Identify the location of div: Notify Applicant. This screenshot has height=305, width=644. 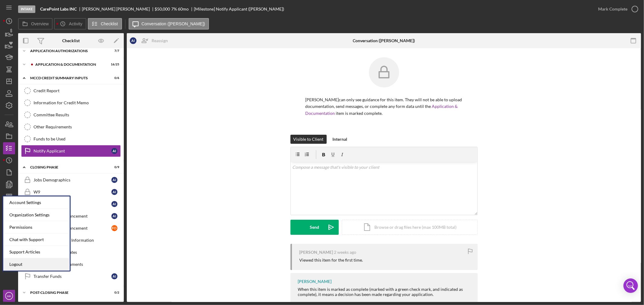
(73, 151).